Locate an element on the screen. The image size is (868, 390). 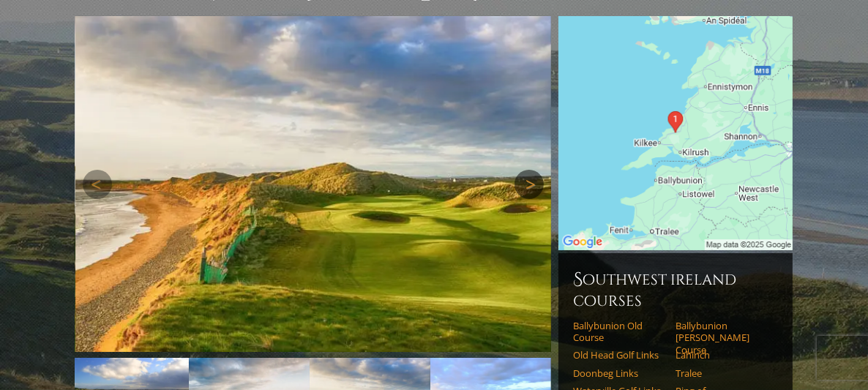
a: Tralee is located at coordinates (721, 373).